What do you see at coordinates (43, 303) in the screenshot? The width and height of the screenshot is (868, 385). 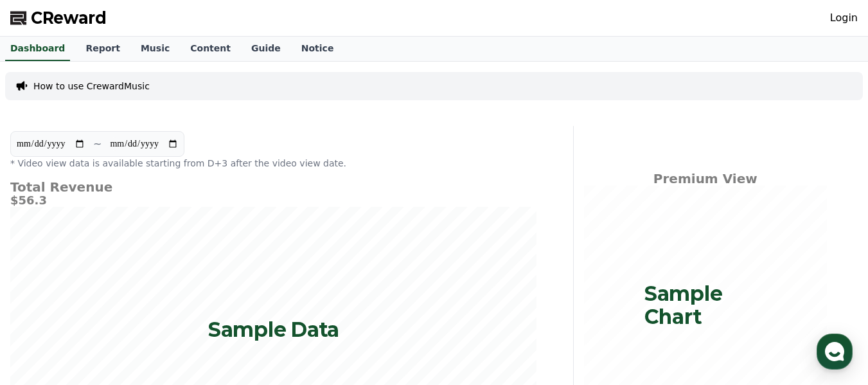 I see `span: Home` at bounding box center [43, 303].